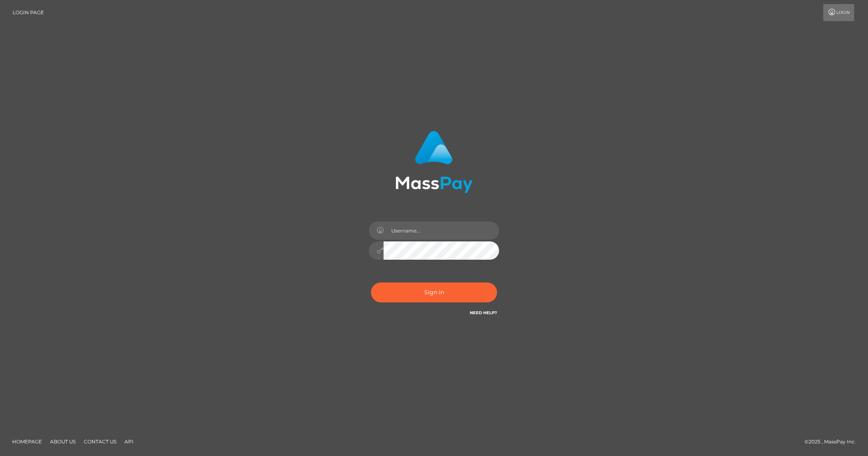  What do you see at coordinates (434, 292) in the screenshot?
I see `button: Sign in` at bounding box center [434, 292].